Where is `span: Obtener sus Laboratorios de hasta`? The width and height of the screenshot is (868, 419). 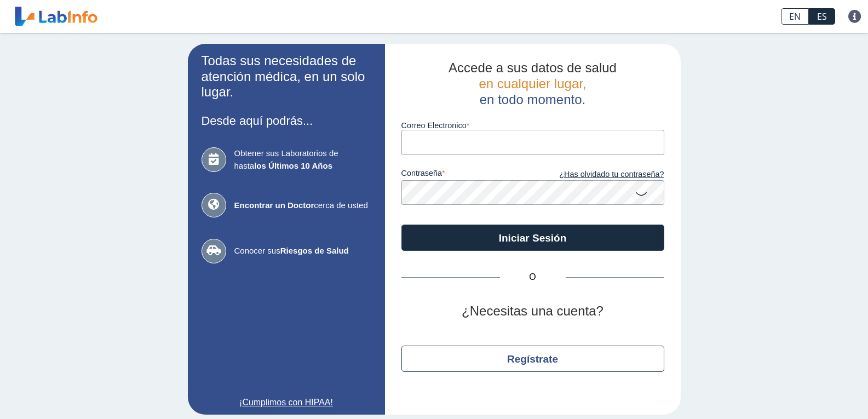
span: Obtener sus Laboratorios de hasta is located at coordinates (303, 160).